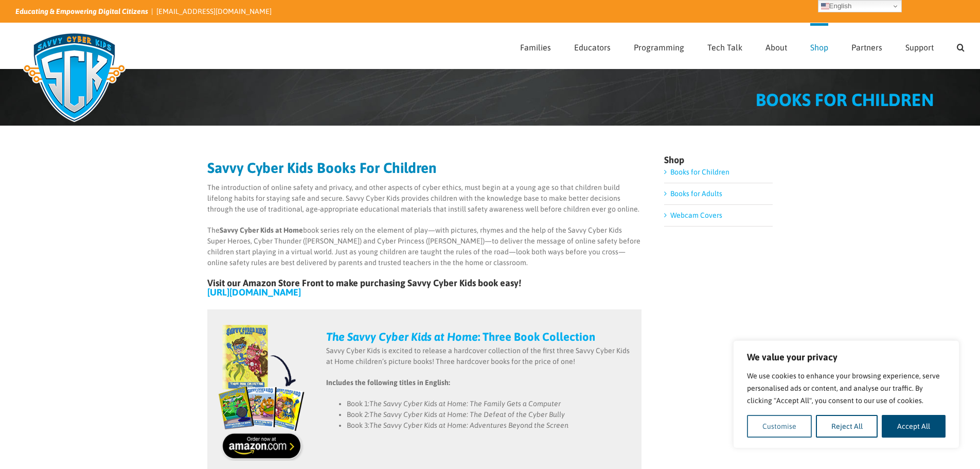 The width and height of the screenshot is (980, 469). Describe the element at coordinates (867, 47) in the screenshot. I see `span: Partners` at that location.